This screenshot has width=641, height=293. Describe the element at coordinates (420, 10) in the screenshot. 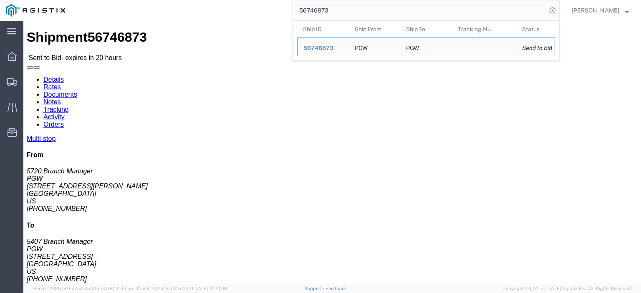

I see `input: Search for shipment number, reference number` at that location.